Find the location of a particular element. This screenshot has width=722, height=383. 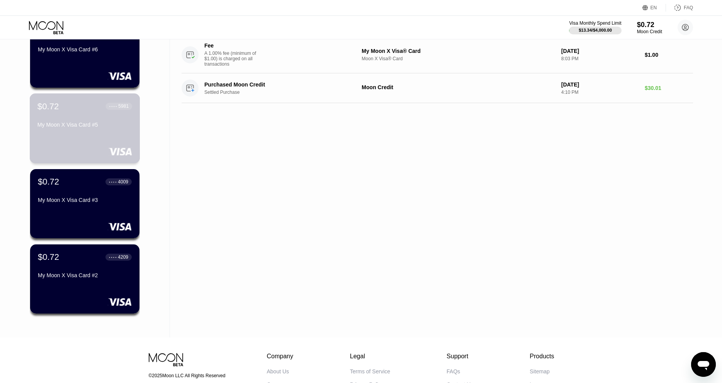

div: 4209 is located at coordinates (123, 257).